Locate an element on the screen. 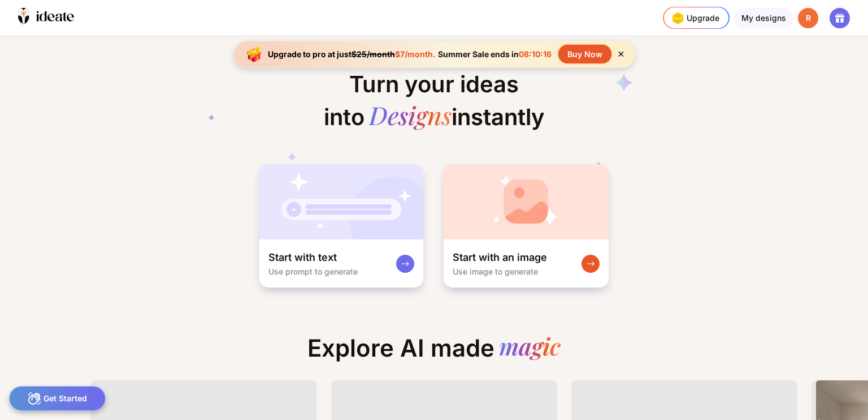  div: Upgrade is located at coordinates (694, 18).